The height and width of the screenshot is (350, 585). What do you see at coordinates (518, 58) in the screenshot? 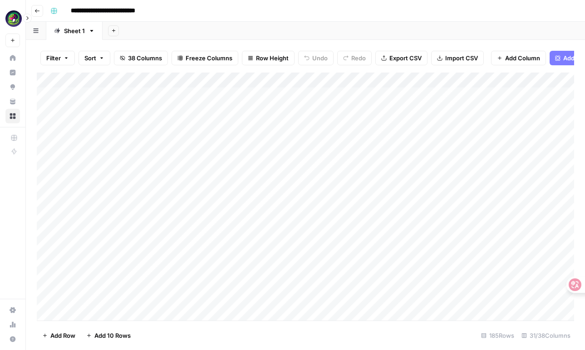
I see `button: Add Column` at bounding box center [518, 58].